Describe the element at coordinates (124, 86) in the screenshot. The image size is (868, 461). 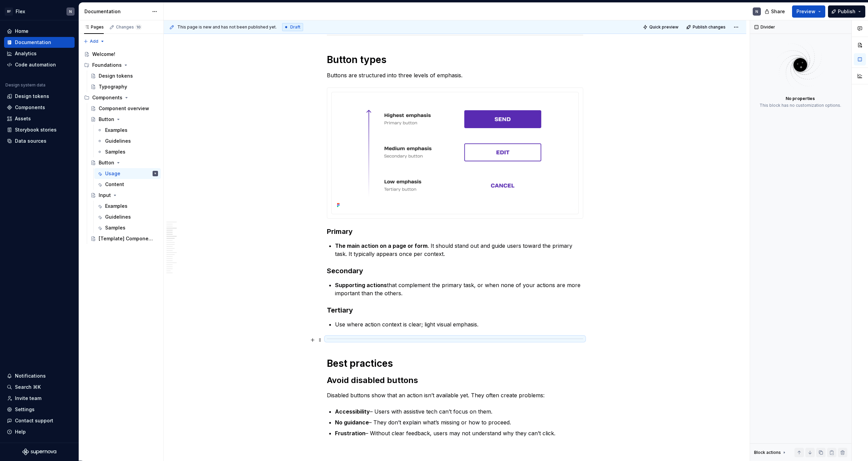
I see `a: Typography` at that location.